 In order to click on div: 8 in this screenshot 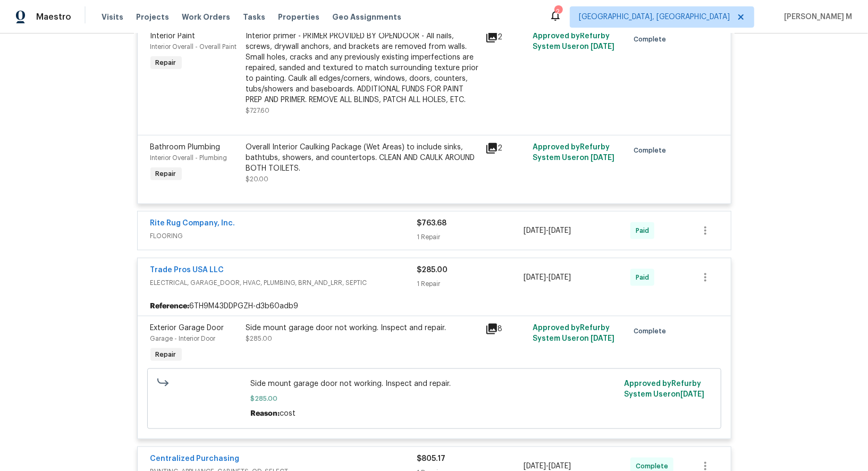, I will do `click(506, 329)`.